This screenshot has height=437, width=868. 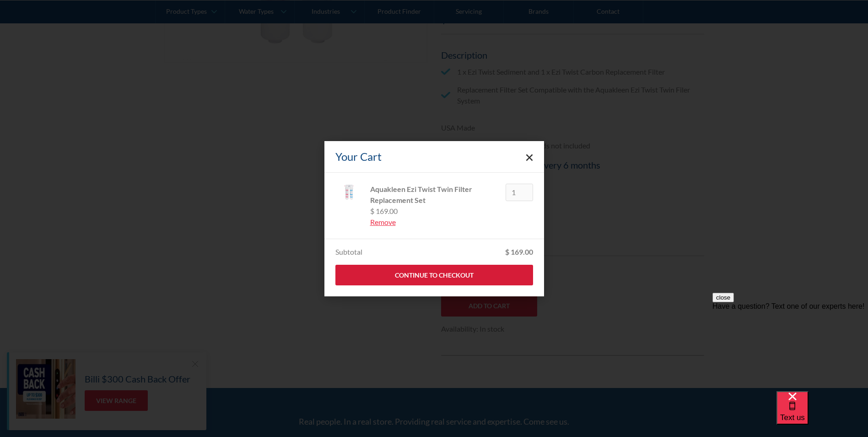 What do you see at coordinates (434, 194) in the screenshot?
I see `div: Aquakleen Ezi Twist Twin Filter Replacement Set` at bounding box center [434, 194].